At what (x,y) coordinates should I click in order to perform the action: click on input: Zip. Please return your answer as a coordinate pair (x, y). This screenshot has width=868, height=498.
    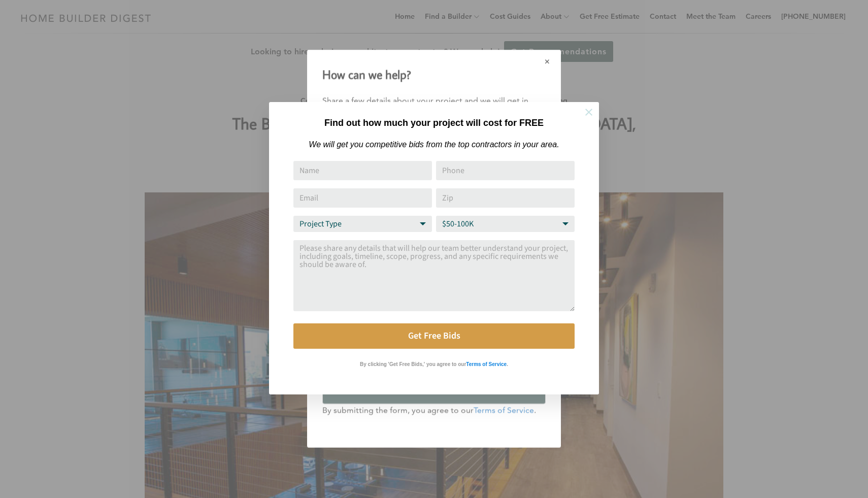
    Looking at the image, I should click on (504, 198).